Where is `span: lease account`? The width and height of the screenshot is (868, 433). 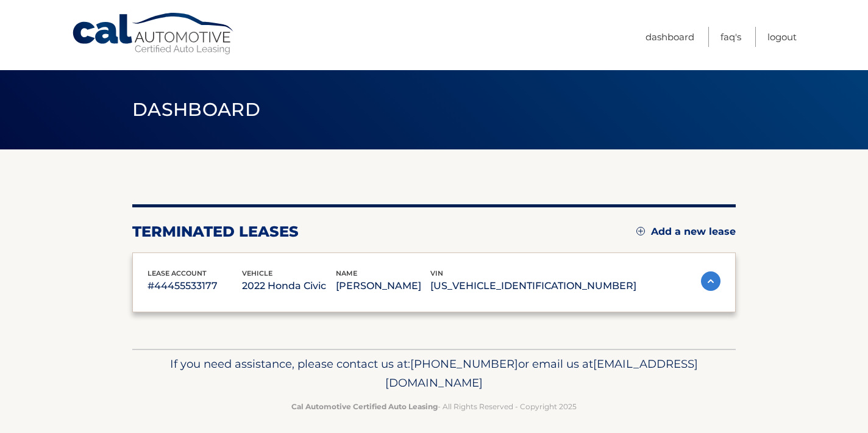
span: lease account is located at coordinates (177, 273).